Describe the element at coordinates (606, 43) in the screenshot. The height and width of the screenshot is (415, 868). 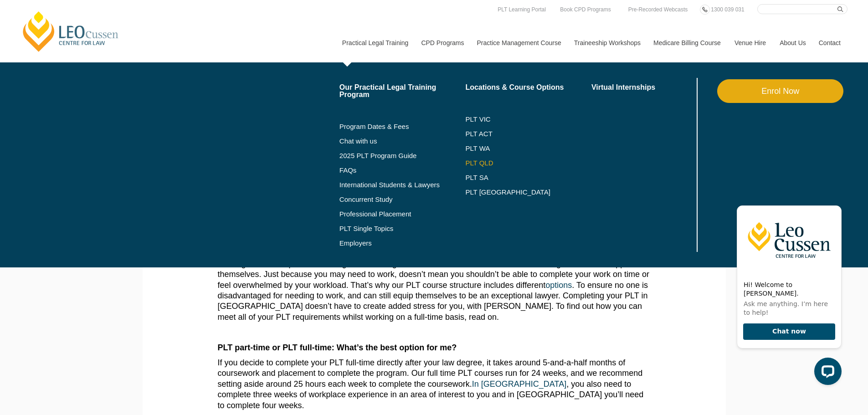
I see `a: Traineeship Workshops` at that location.